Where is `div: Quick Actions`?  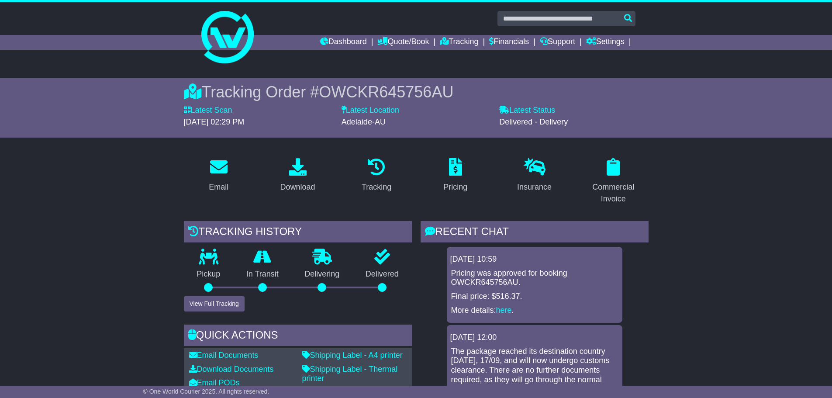
div: Quick Actions is located at coordinates (298, 336).